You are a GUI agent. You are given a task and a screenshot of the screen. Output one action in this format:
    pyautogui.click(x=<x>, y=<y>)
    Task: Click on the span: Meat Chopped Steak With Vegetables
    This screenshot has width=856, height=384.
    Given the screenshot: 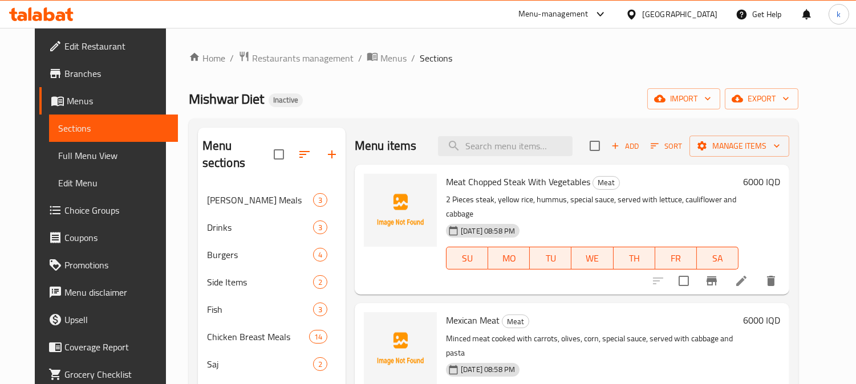 What is the action you would take?
    pyautogui.click(x=518, y=182)
    